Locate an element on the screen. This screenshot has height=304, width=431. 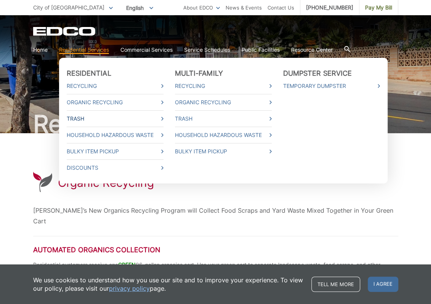
a: Home is located at coordinates (40, 50).